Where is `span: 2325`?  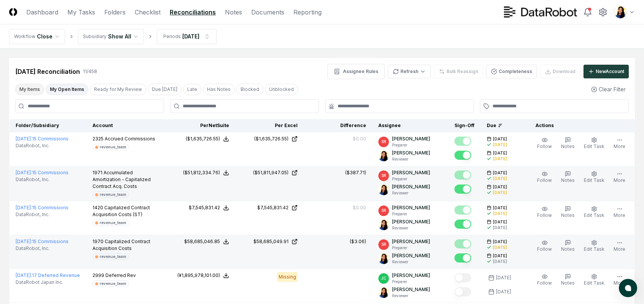
span: 2325 is located at coordinates (98, 138).